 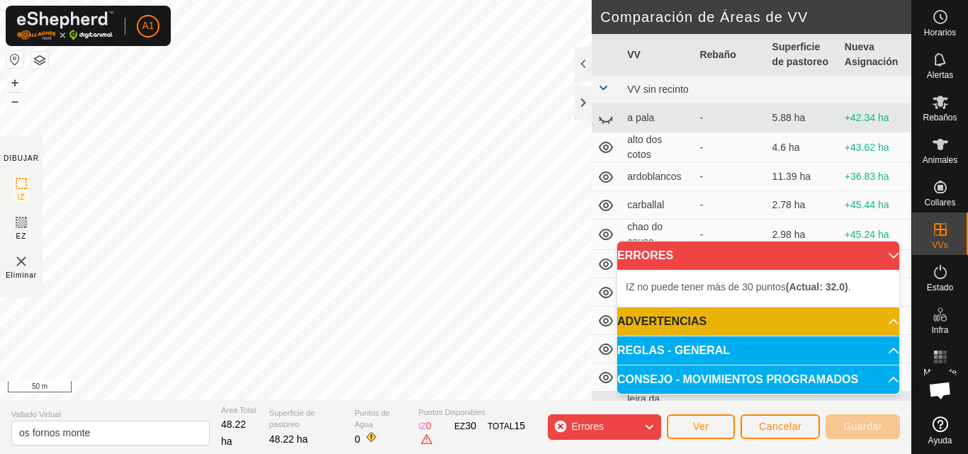 I want to click on button: Ver, so click(x=701, y=427).